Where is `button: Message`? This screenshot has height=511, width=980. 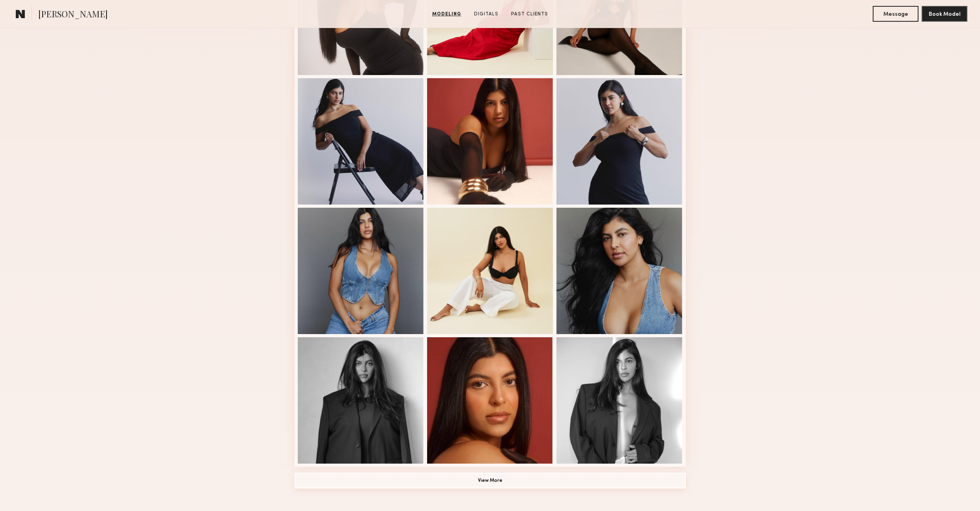 button: Message is located at coordinates (895, 14).